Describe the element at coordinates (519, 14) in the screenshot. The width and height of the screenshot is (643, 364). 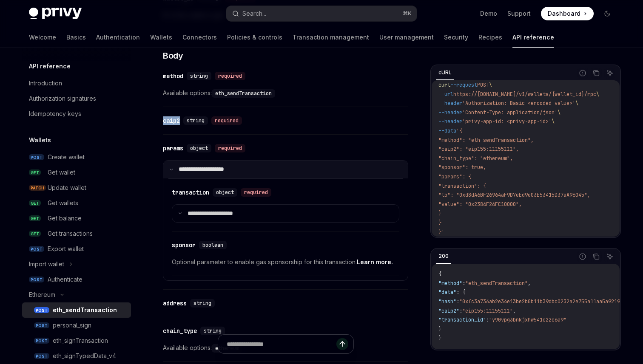
I see `a: Support` at that location.